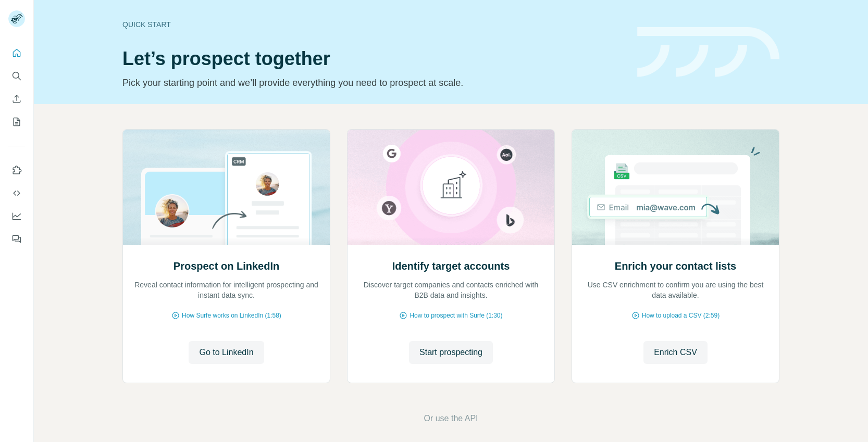 Image resolution: width=868 pixels, height=442 pixels. What do you see at coordinates (451, 266) in the screenshot?
I see `h2: Identify target accounts` at bounding box center [451, 266].